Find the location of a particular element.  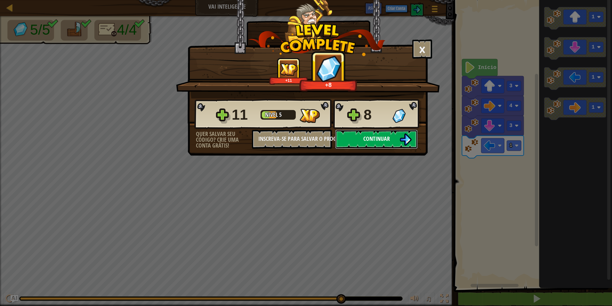

div: +8 is located at coordinates (329, 85).